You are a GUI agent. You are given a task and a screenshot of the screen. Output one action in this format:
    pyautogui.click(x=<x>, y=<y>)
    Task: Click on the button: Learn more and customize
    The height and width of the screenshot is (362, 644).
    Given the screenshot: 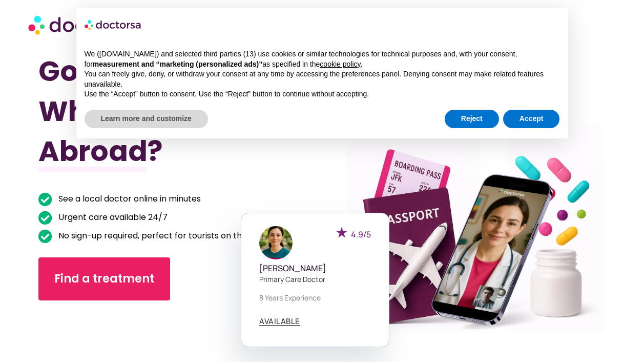 What is the action you would take?
    pyautogui.click(x=146, y=119)
    